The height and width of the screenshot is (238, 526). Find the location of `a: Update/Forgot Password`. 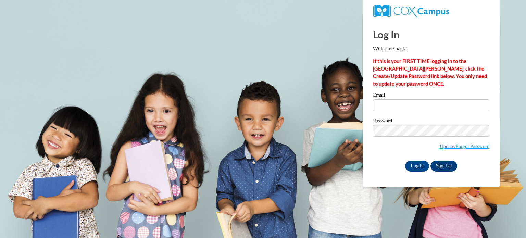

a: Update/Forgot Password is located at coordinates (464, 146).